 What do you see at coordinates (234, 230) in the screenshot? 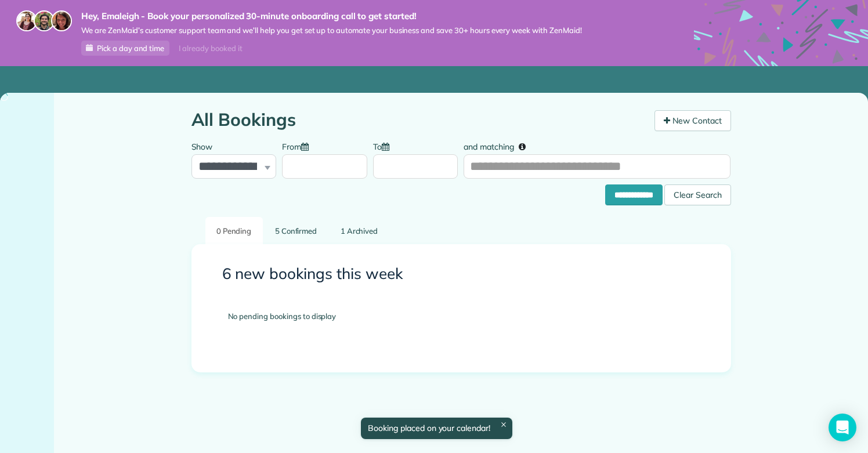
I see `a: 0 Pending` at bounding box center [234, 230].